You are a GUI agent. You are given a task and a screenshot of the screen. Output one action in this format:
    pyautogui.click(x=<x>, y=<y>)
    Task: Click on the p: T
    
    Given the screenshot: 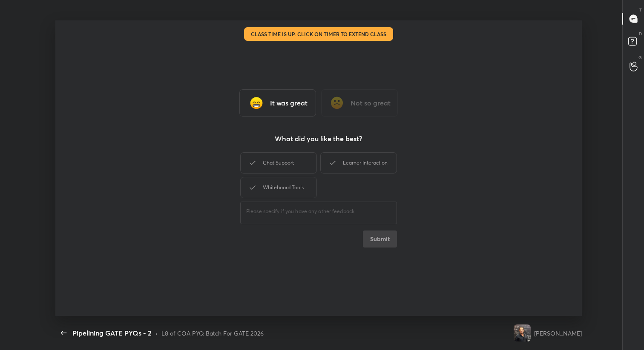 What is the action you would take?
    pyautogui.click(x=641, y=10)
    